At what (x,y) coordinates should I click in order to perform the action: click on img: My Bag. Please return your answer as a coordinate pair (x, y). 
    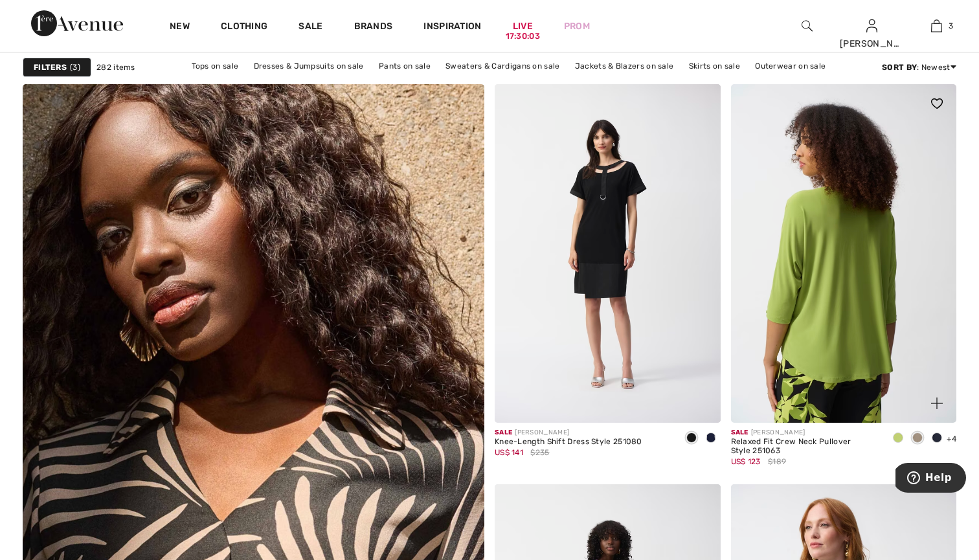
    Looking at the image, I should click on (936, 26).